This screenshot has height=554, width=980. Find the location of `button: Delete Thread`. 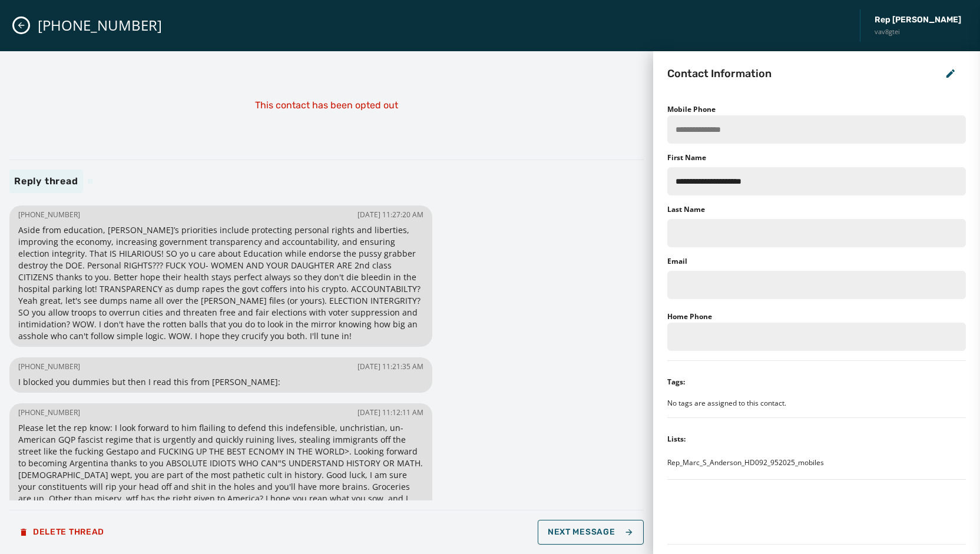

button: Delete Thread is located at coordinates (61, 532).